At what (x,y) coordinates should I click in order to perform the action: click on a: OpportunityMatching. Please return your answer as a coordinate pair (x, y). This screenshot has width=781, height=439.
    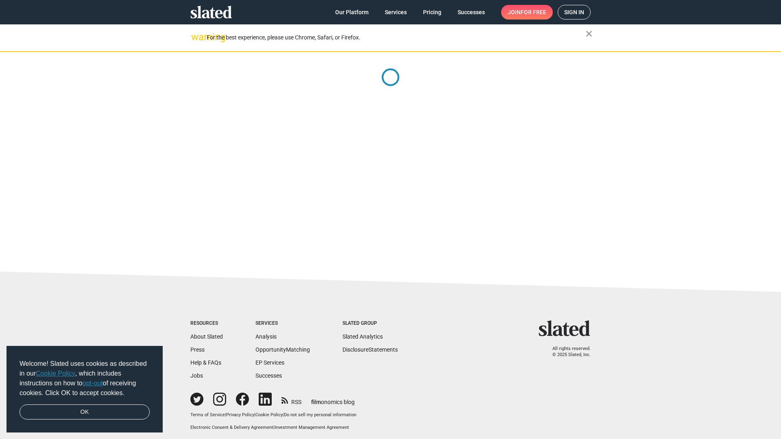
    Looking at the image, I should click on (283, 350).